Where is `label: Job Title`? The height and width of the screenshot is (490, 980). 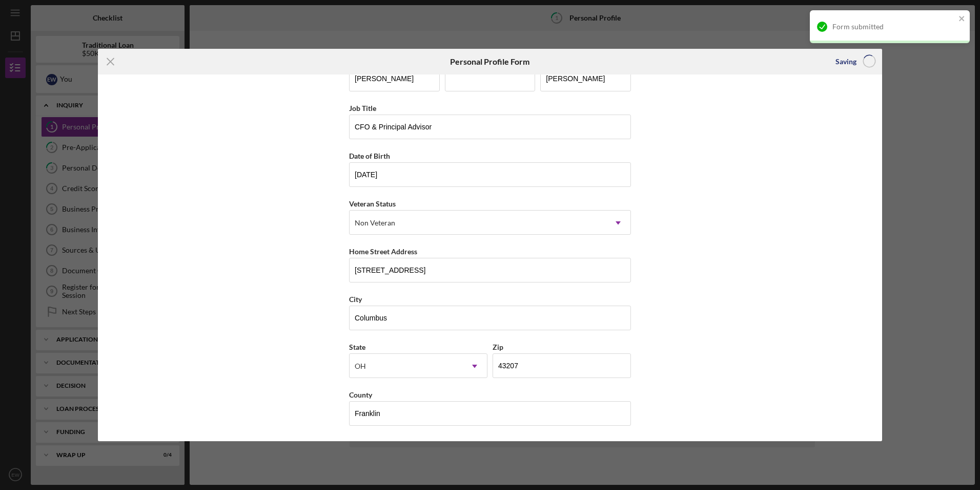 label: Job Title is located at coordinates (362, 108).